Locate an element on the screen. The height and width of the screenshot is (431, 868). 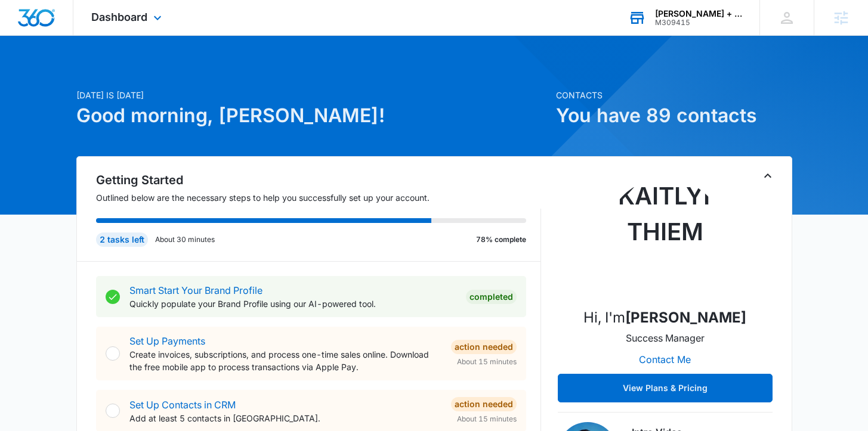
div: 2 tasks left is located at coordinates (122, 239).